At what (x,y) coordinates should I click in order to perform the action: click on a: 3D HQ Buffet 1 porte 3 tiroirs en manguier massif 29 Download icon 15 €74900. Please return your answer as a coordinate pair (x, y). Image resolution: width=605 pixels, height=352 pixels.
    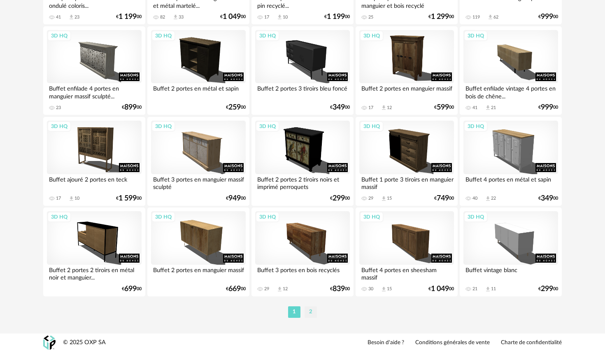
    Looking at the image, I should click on (407, 161).